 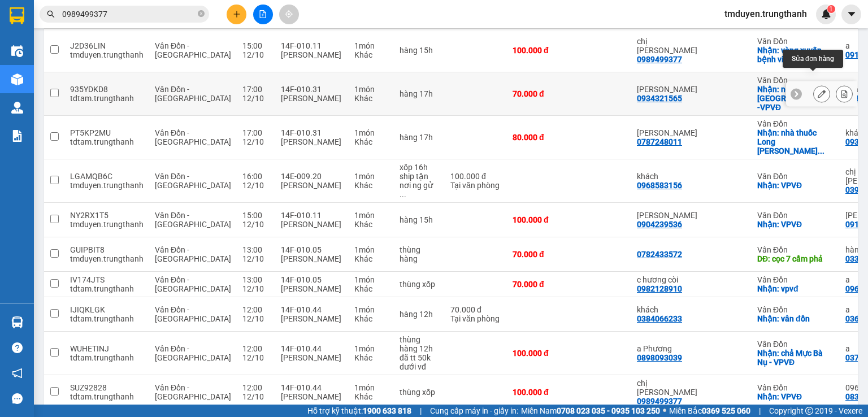 I want to click on img: icon-new-feature, so click(x=826, y=14).